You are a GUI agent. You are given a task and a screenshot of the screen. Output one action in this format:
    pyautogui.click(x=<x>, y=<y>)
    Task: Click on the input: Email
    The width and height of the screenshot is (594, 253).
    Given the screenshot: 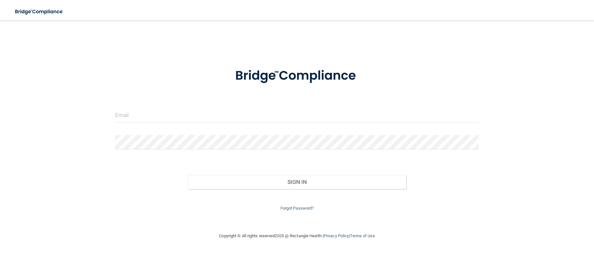 What is the action you would take?
    pyautogui.click(x=297, y=115)
    